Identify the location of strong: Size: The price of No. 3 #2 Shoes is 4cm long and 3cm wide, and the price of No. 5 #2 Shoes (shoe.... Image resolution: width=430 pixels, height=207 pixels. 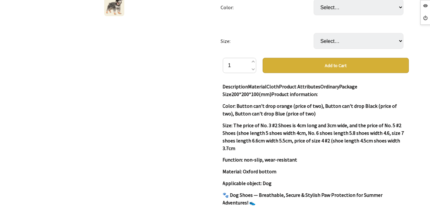
(313, 137).